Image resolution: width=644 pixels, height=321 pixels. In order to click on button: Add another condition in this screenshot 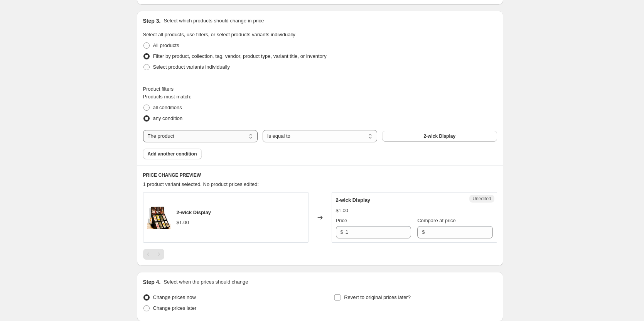, I will do `click(172, 154)`.